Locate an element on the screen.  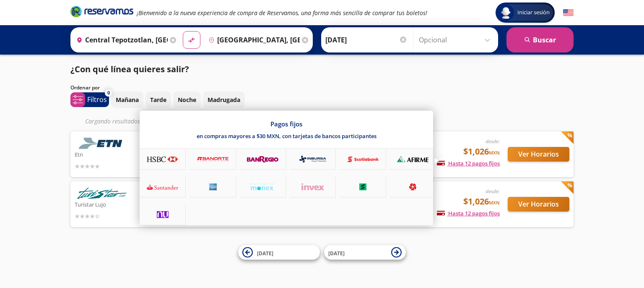
button: Madrugada is located at coordinates (224, 100).